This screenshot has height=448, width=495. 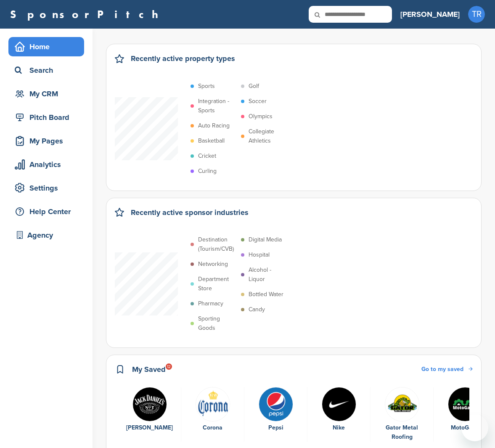 I want to click on p: Soccer, so click(x=258, y=102).